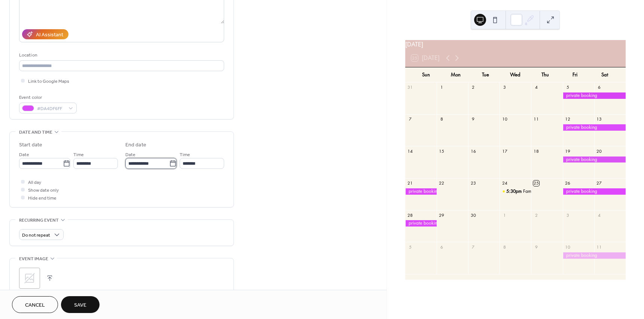 This screenshot has width=644, height=319. What do you see at coordinates (600, 119) in the screenshot?
I see `div: 13` at bounding box center [600, 119].